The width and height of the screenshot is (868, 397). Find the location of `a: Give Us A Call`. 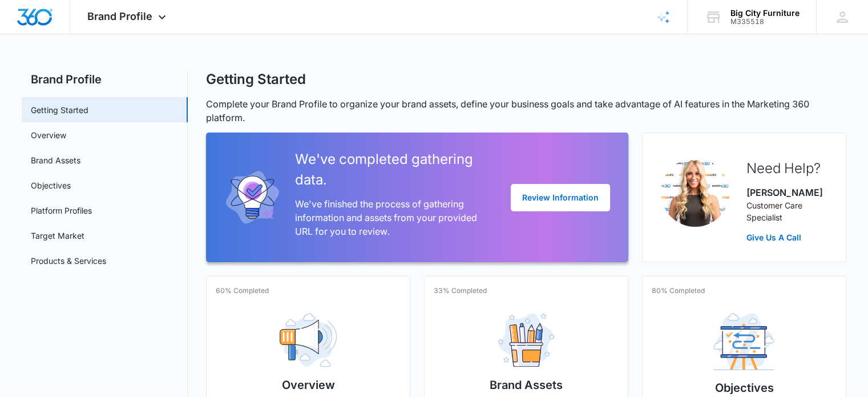

a: Give Us A Call is located at coordinates (787, 237).